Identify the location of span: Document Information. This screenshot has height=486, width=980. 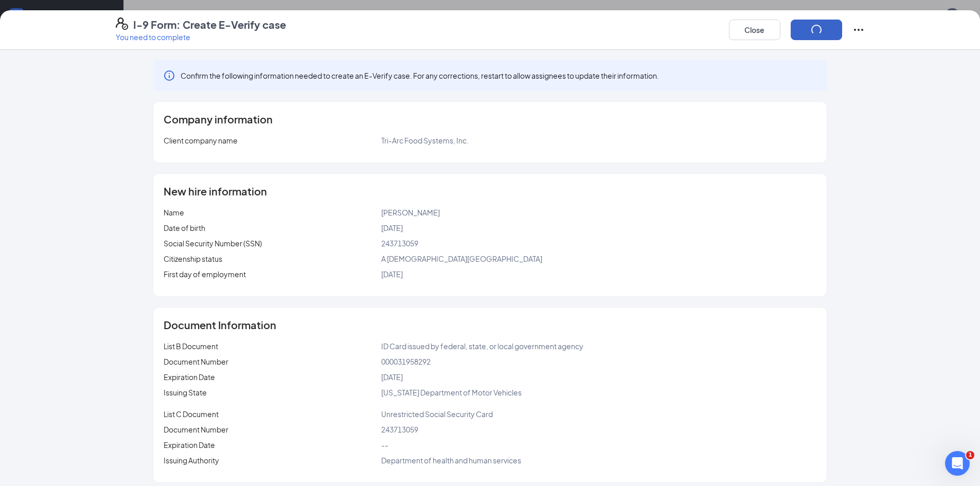
(220, 325).